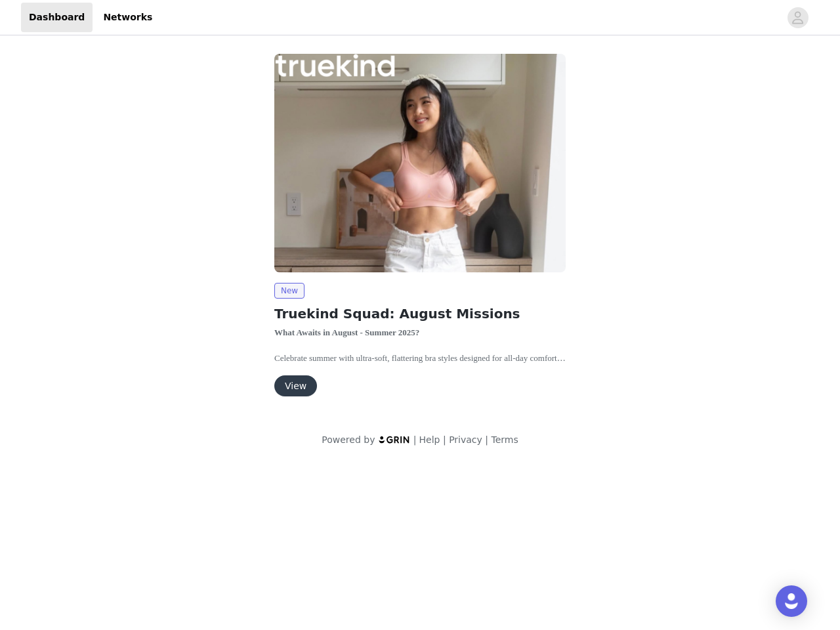 This screenshot has width=840, height=630. I want to click on div: Open Intercom Messenger, so click(791, 602).